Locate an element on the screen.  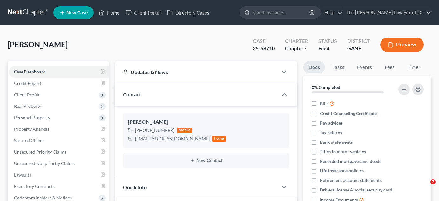
div: Updates & News is located at coordinates (197, 72).